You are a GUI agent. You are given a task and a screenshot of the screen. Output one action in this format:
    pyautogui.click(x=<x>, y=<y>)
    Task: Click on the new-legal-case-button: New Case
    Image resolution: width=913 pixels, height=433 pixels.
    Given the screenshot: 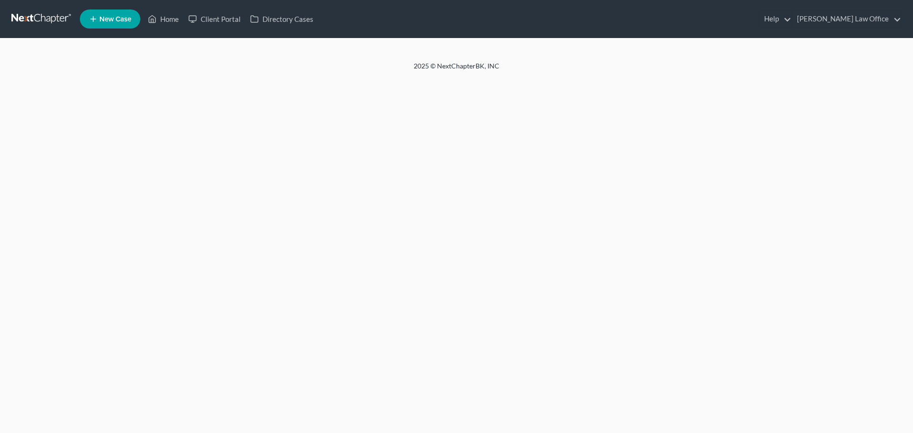 What is the action you would take?
    pyautogui.click(x=110, y=19)
    